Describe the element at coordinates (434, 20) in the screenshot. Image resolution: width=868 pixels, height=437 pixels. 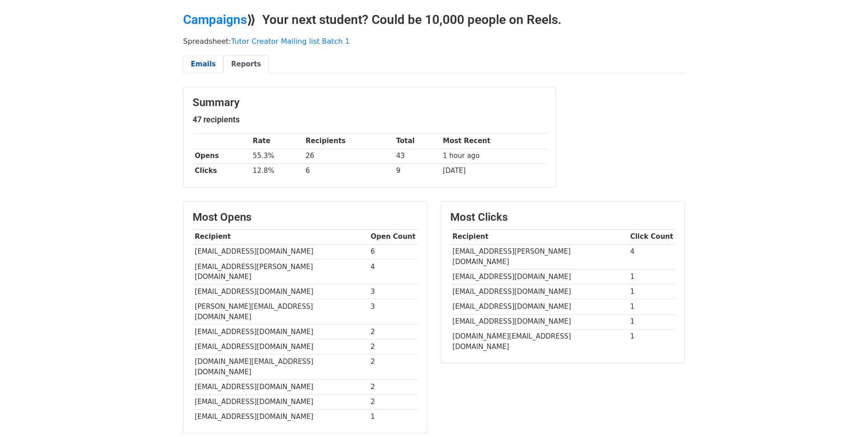
I see `h2: ⟫ Your next student? Could be 10,000 people on Reels.` at that location.